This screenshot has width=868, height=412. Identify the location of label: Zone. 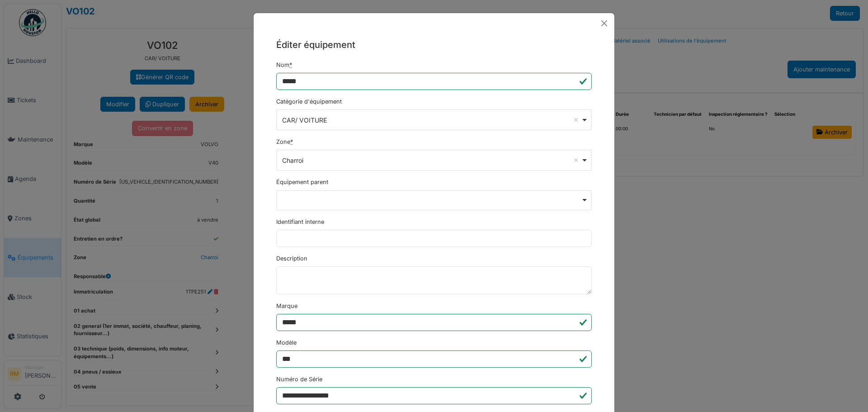
(285, 142).